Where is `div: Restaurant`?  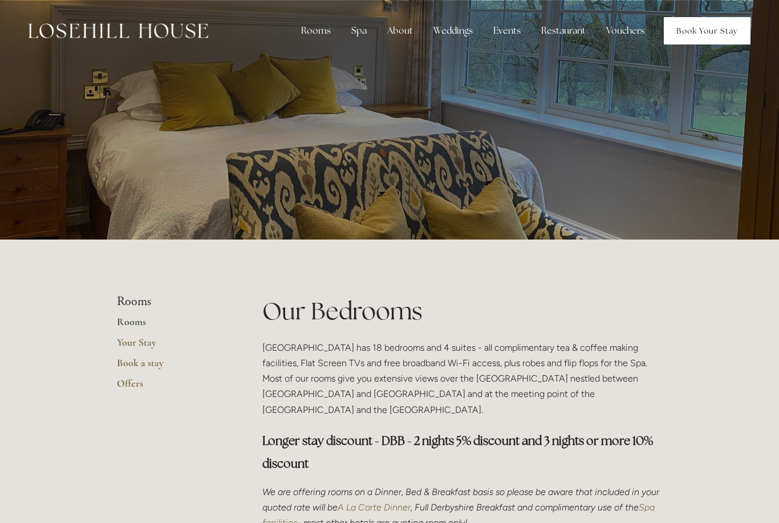
div: Restaurant is located at coordinates (564, 31).